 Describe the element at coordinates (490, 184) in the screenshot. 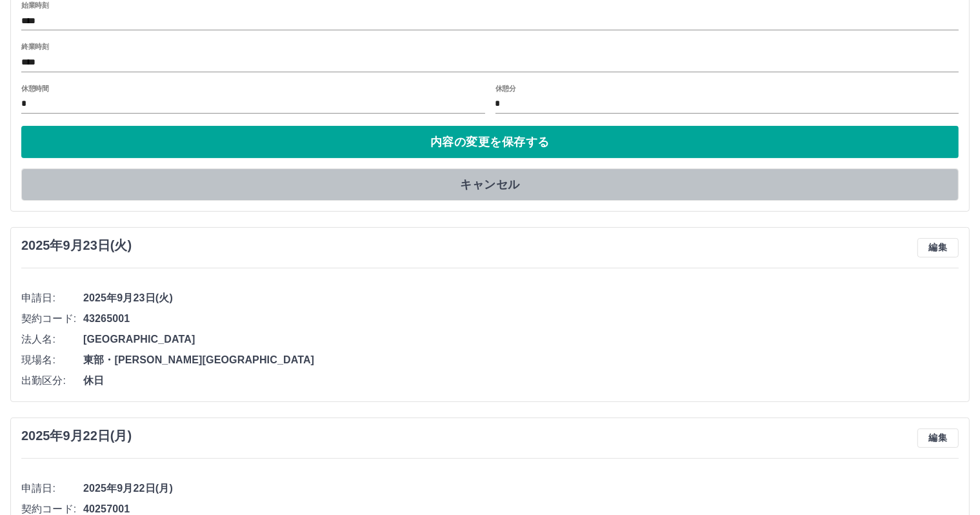

I see `button: キャンセル` at that location.